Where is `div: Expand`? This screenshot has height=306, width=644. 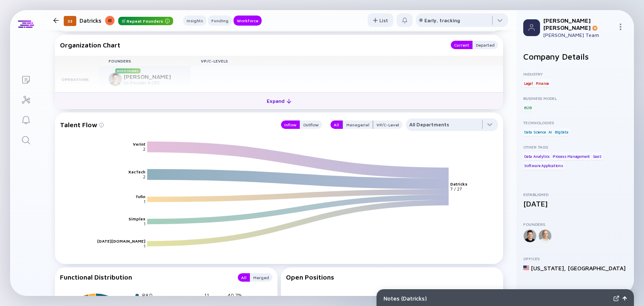
div: Expand is located at coordinates (279, 101).